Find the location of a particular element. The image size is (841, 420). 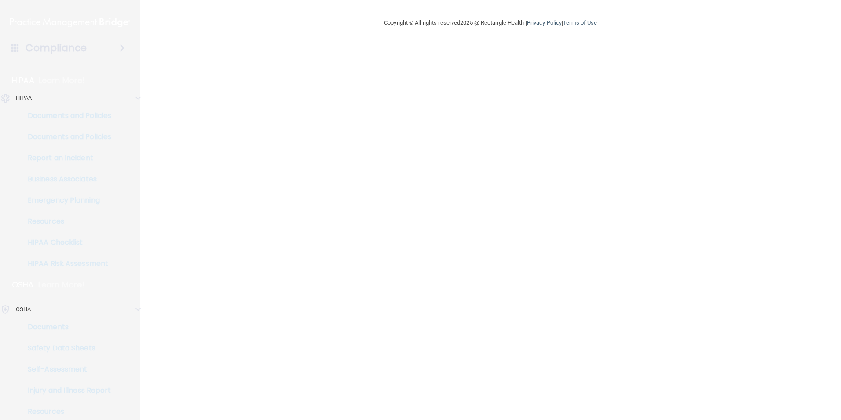

a: Privacy Policy is located at coordinates (544, 22).